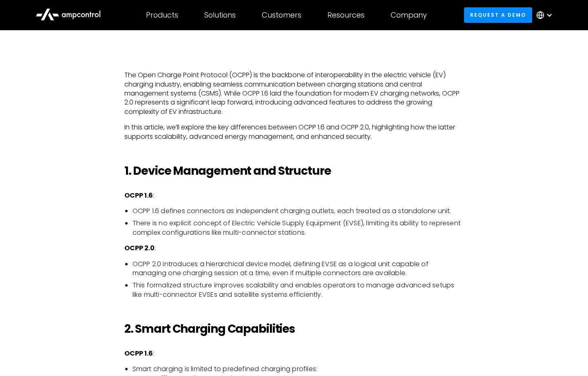 This screenshot has width=588, height=376. What do you see at coordinates (298, 228) in the screenshot?
I see `li: There is no explicit concept of Electric Vehicle Supply Equipment (EVSE), limiting its ability to...` at bounding box center [298, 228].